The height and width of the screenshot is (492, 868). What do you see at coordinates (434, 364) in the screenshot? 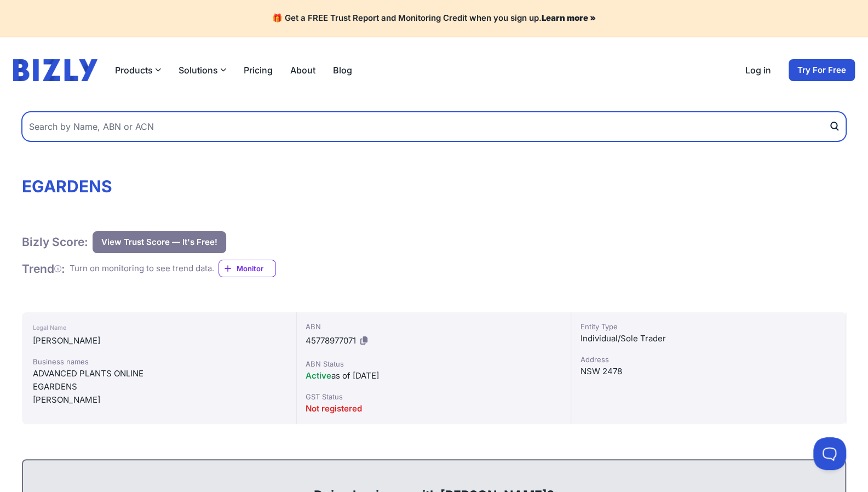
I see `div: ABN Status` at bounding box center [434, 364].